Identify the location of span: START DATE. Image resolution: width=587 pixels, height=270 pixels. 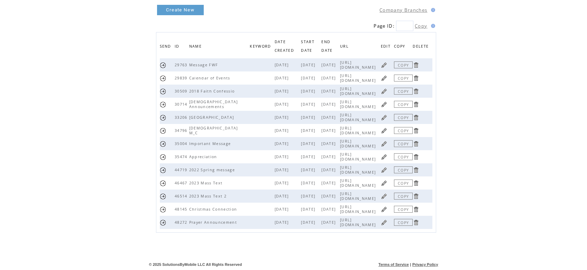
(307, 47).